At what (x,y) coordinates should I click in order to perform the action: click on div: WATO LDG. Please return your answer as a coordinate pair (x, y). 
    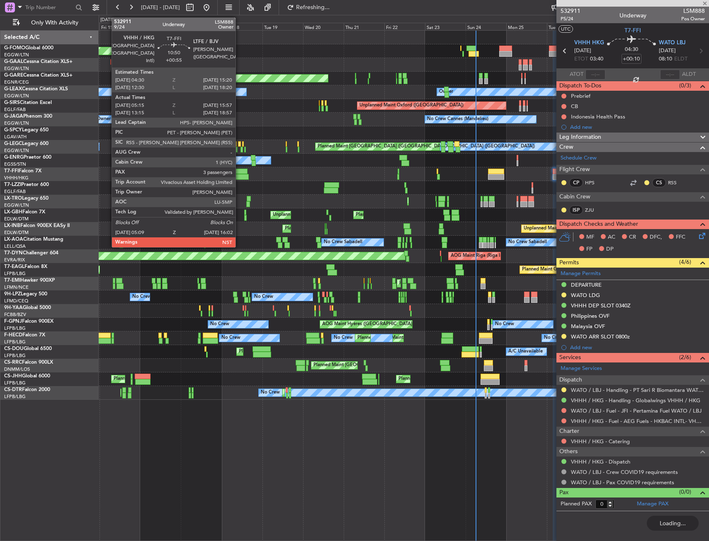
    Looking at the image, I should click on (585, 295).